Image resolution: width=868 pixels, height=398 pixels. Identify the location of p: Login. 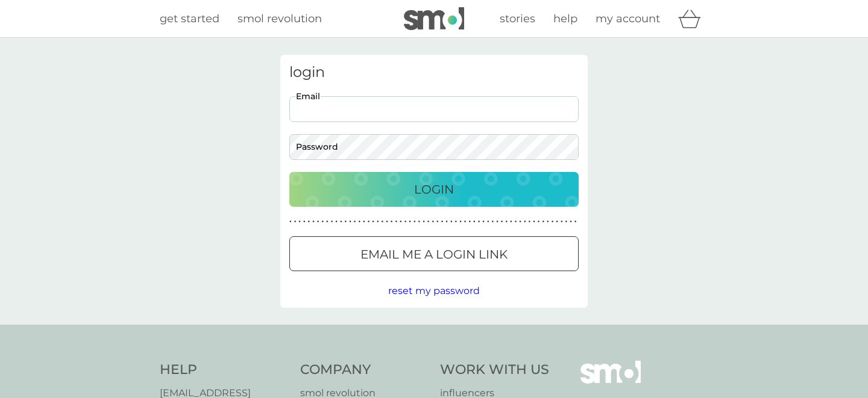
(434, 189).